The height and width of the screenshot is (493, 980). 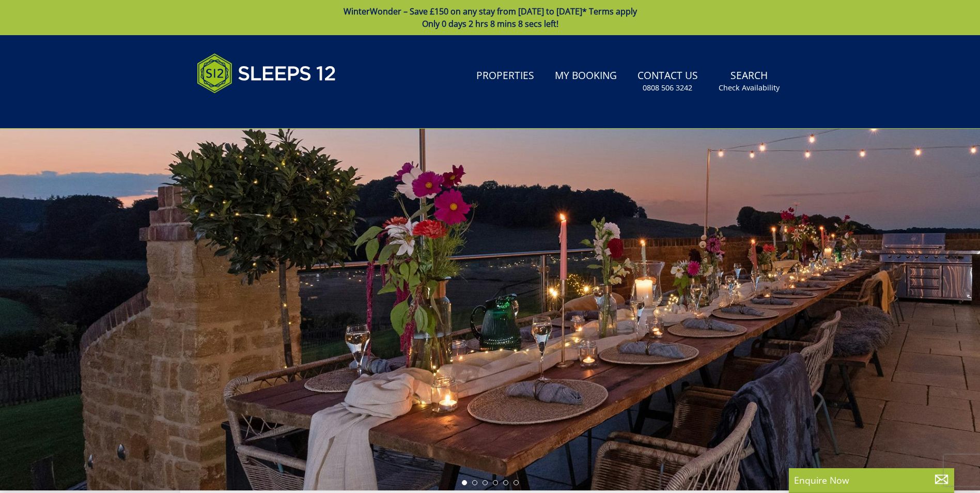 What do you see at coordinates (586, 76) in the screenshot?
I see `a: My Booking` at bounding box center [586, 76].